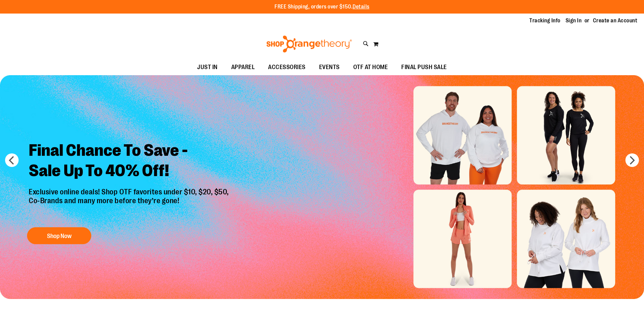 This screenshot has width=644, height=320. Describe the element at coordinates (287, 67) in the screenshot. I see `span: ACCESSORIES` at that location.